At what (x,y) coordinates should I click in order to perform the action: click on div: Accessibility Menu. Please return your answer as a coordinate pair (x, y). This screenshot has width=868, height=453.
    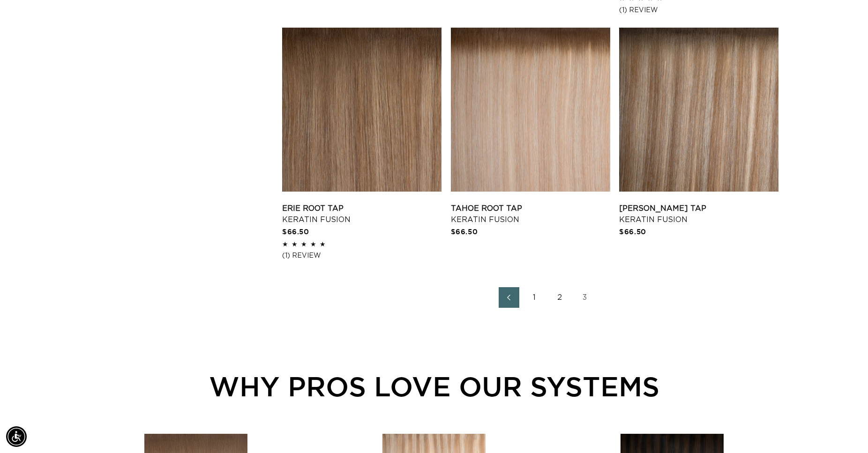
    Looking at the image, I should click on (17, 437).